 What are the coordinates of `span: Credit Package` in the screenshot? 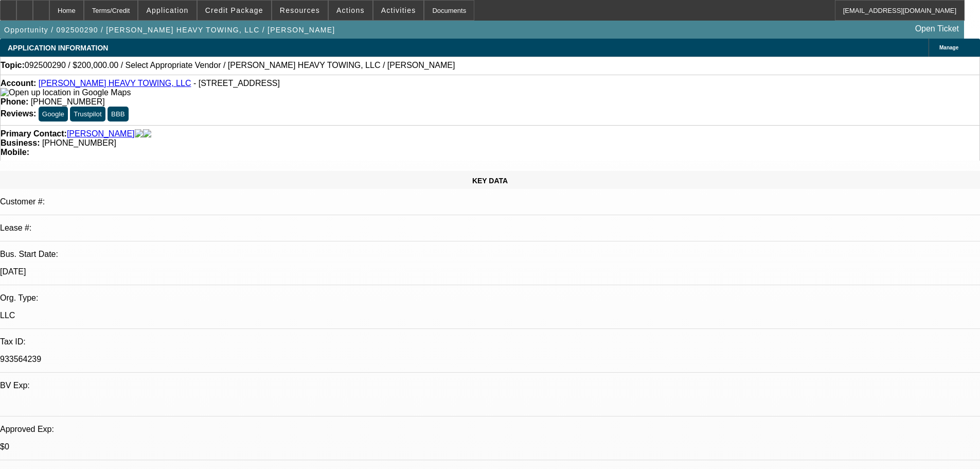 It's located at (234, 10).